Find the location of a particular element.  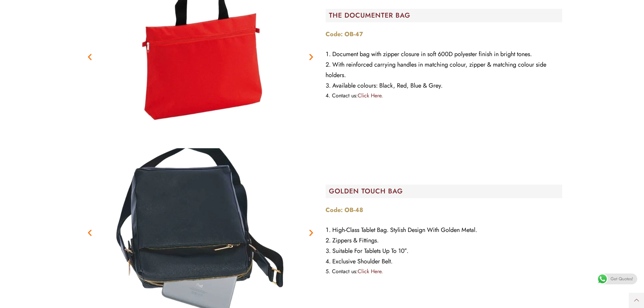

li: Suitable For Tablets Up To 10″. is located at coordinates (443, 251).